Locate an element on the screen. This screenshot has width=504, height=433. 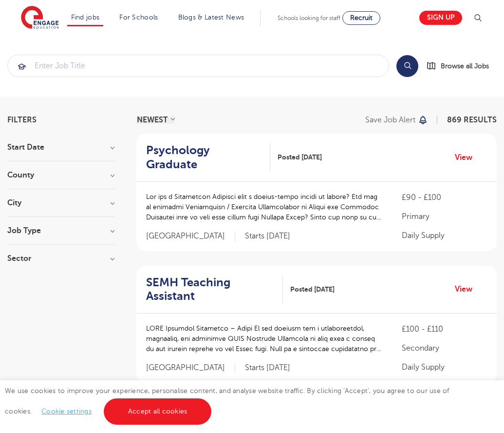
a: SEMH Teaching Assistant is located at coordinates (214, 290).